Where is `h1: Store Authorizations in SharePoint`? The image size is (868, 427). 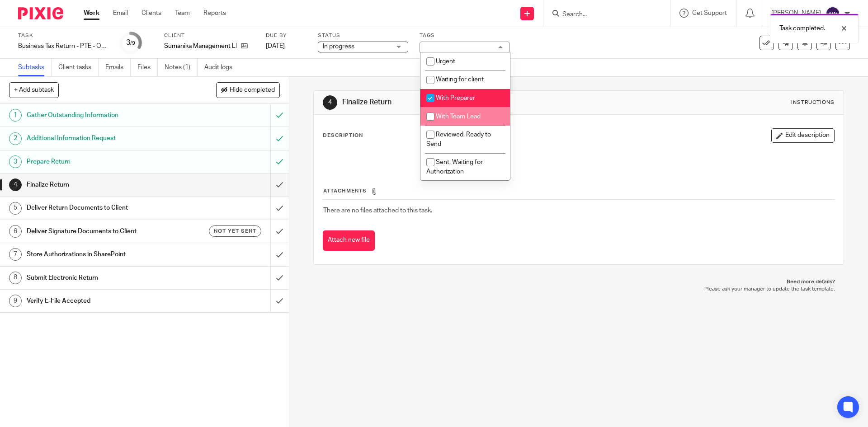 h1: Store Authorizations in SharePoint is located at coordinates (105, 255).